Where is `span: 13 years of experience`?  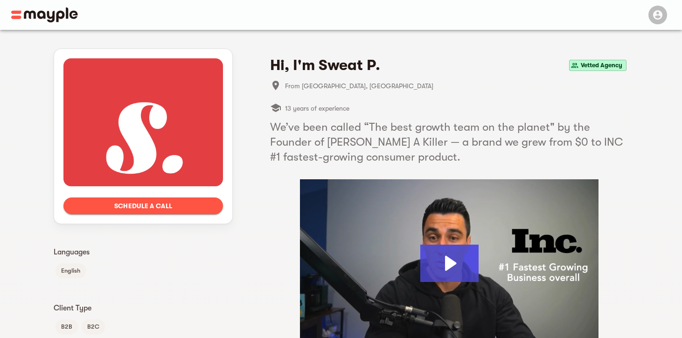
span: 13 years of experience is located at coordinates (317, 108).